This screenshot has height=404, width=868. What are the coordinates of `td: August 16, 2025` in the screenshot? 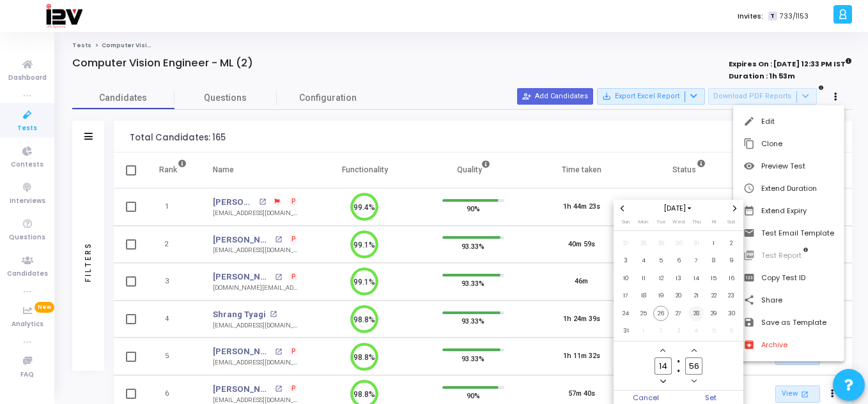 It's located at (731, 278).